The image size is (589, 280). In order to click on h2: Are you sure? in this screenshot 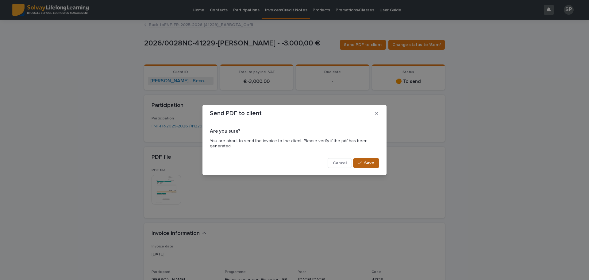, I will do `click(294, 131)`.